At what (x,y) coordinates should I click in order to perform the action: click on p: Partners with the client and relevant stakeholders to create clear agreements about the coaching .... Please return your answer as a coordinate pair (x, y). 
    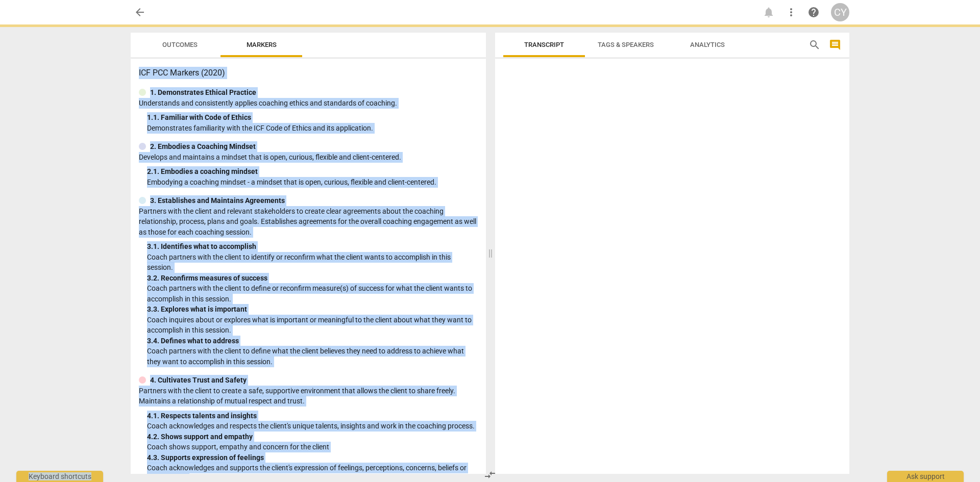
    Looking at the image, I should click on (309, 222).